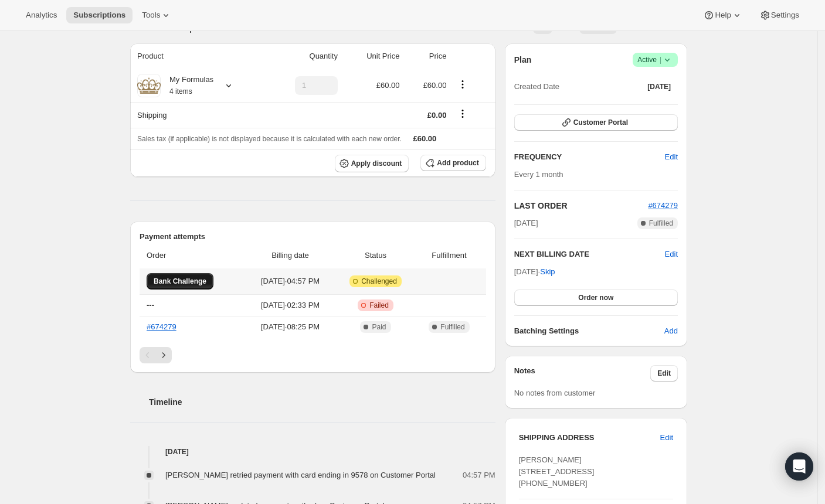  I want to click on button: Add, so click(671, 331).